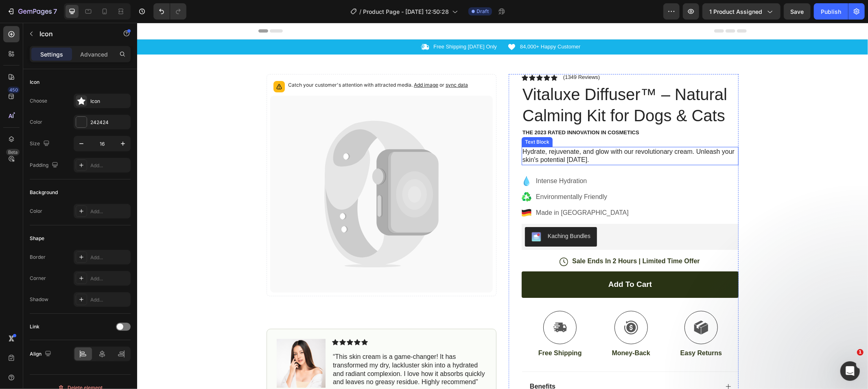 This screenshot has height=389, width=868. What do you see at coordinates (564, 331) in the screenshot?
I see `p: Easy Returns` at bounding box center [564, 331].